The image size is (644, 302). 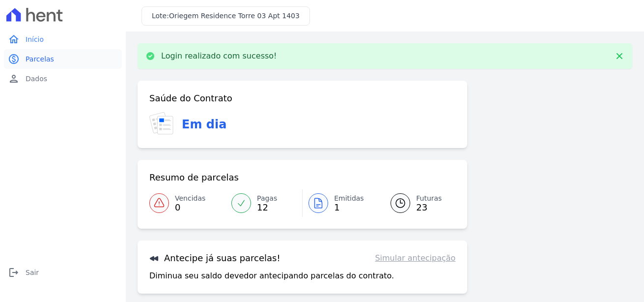 I want to click on a: Vencidas 0, so click(x=187, y=203).